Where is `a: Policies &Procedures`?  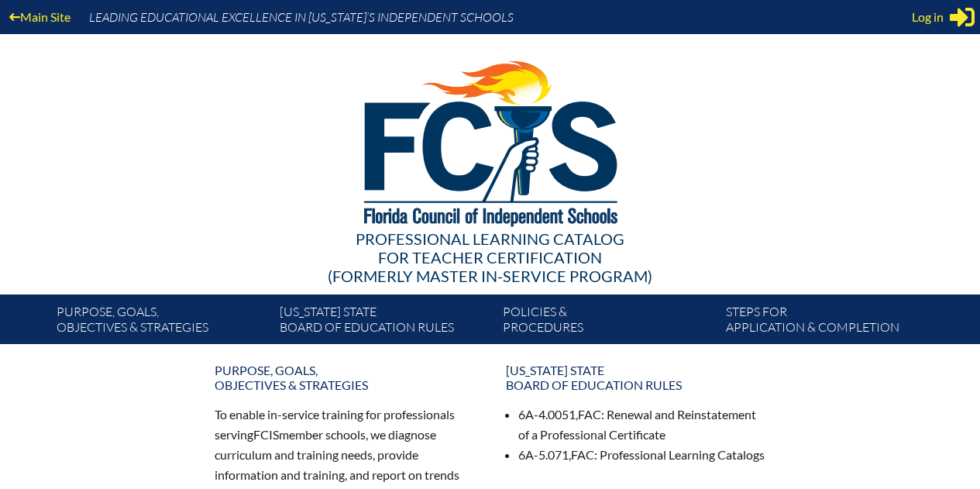 a: Policies &Procedures is located at coordinates (608, 323).